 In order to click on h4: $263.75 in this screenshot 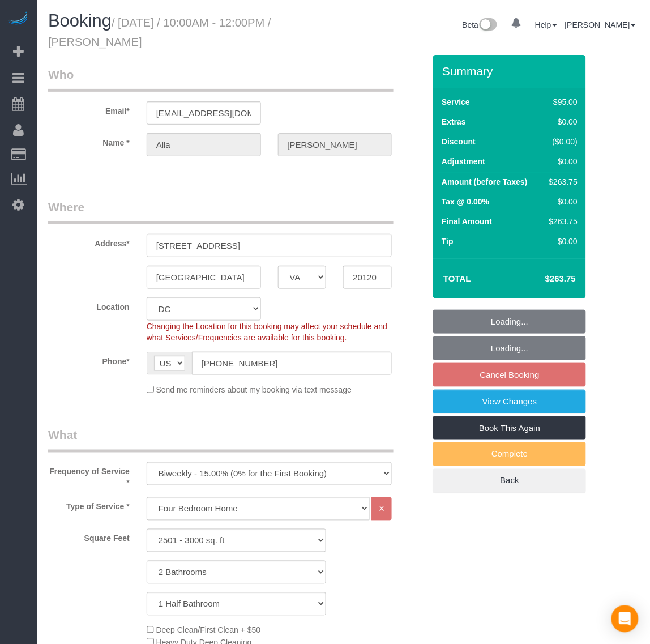, I will do `click(543, 279)`.